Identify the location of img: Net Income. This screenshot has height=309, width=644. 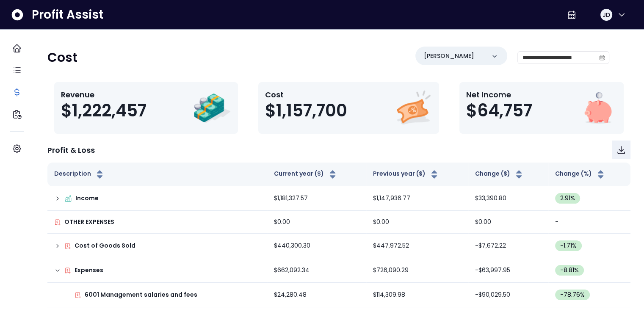
(598, 108).